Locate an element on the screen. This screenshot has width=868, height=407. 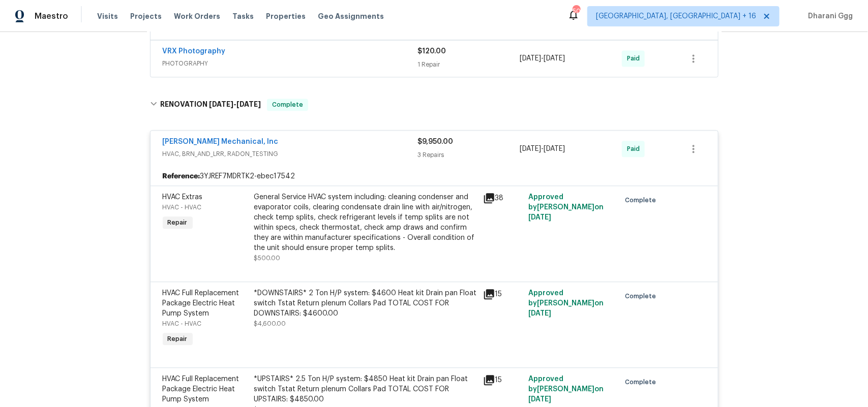
span: Visits is located at coordinates (107, 16).